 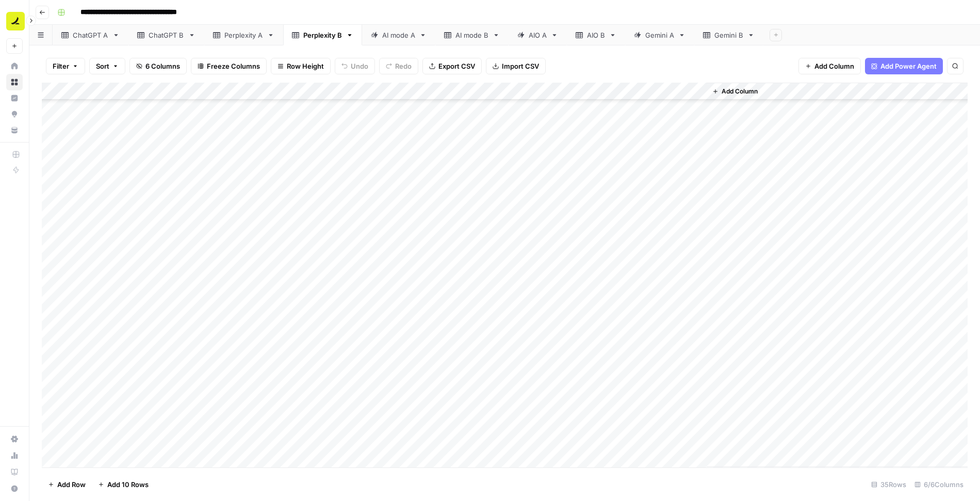 I want to click on button: Add 10 Rows, so click(x=123, y=484).